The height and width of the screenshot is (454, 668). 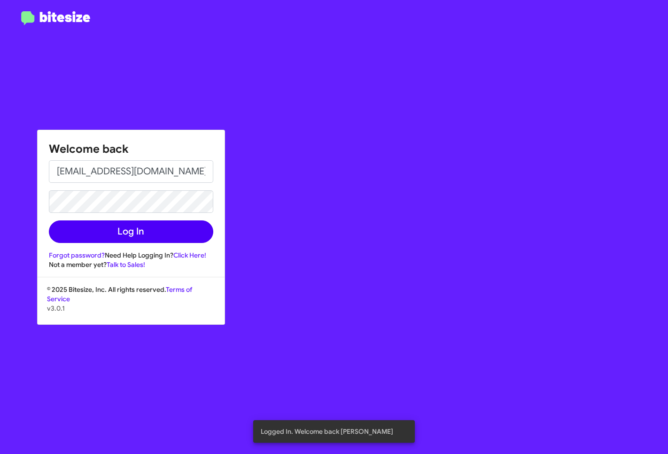 What do you see at coordinates (131, 149) in the screenshot?
I see `h1: Welcome back` at bounding box center [131, 149].